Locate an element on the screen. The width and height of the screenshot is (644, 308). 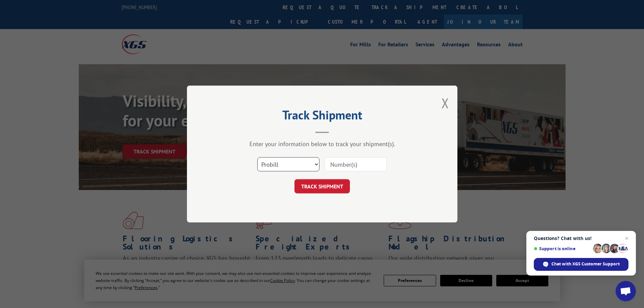
div: Enter your information below to track your shipment(s). is located at coordinates (322, 144).